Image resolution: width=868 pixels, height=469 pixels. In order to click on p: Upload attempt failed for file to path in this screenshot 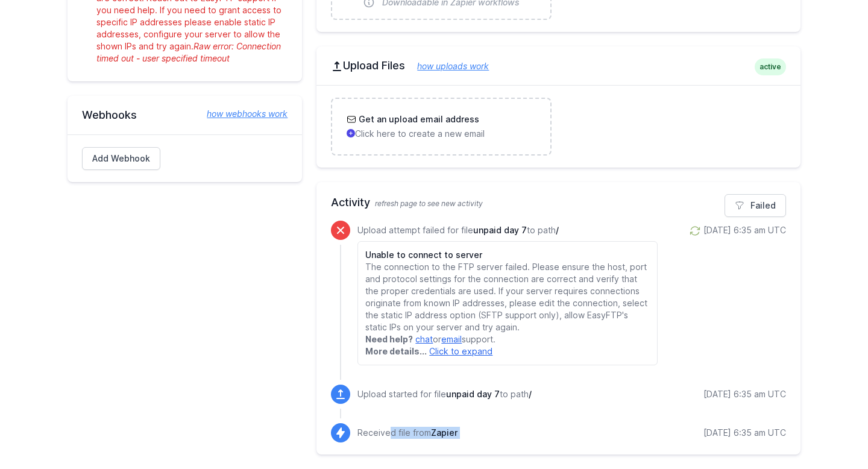, I will do `click(507, 230)`.